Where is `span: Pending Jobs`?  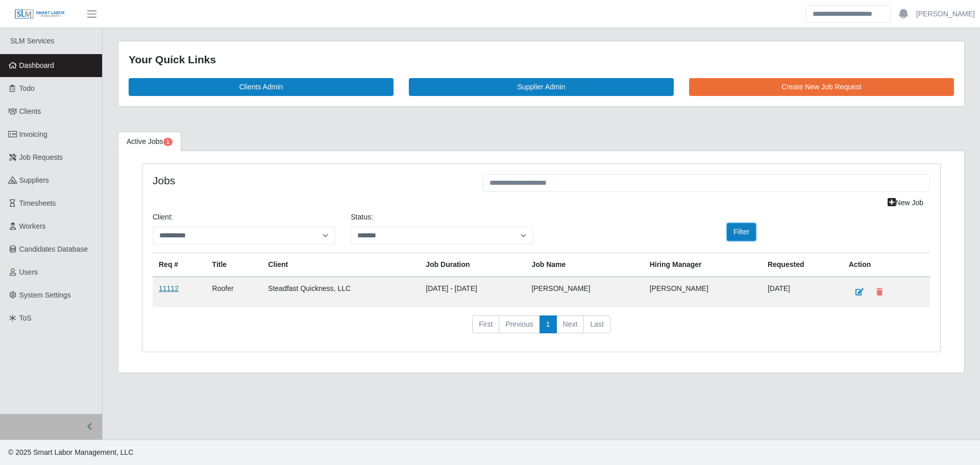
span: Pending Jobs is located at coordinates (168, 142).